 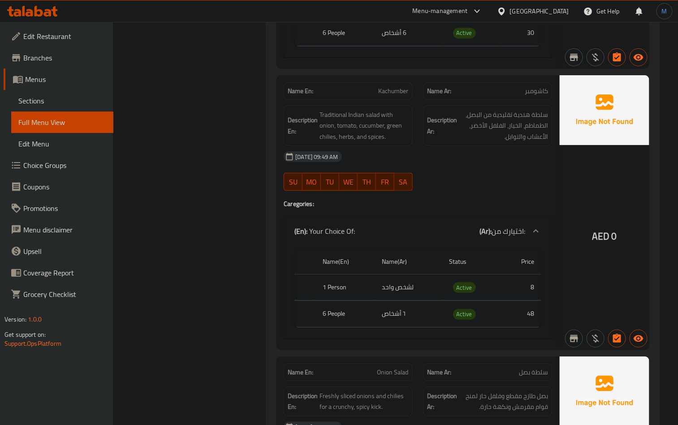 I want to click on td: ٦ أشخاص, so click(x=409, y=314).